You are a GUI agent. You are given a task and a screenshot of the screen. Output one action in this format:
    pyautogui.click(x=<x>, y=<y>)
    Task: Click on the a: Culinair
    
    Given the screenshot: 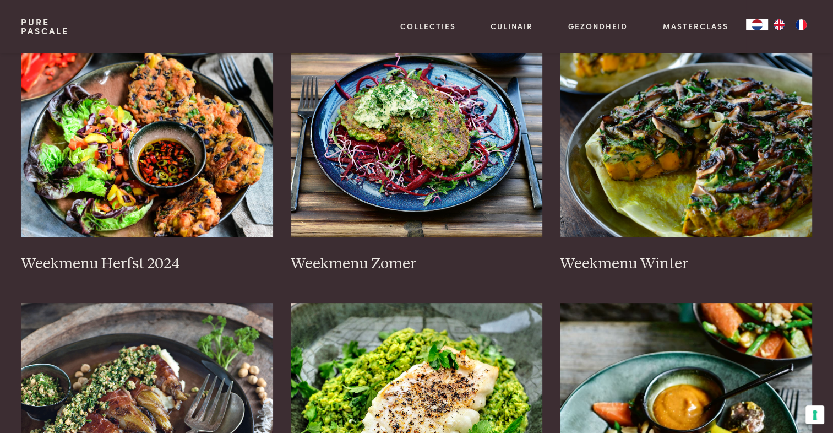 What is the action you would take?
    pyautogui.click(x=512, y=26)
    